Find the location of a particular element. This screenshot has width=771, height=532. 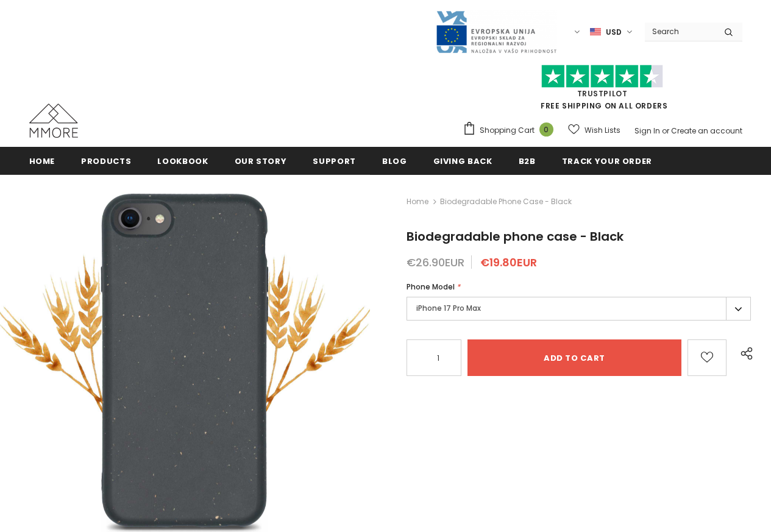

a: Giving back is located at coordinates (462, 160).